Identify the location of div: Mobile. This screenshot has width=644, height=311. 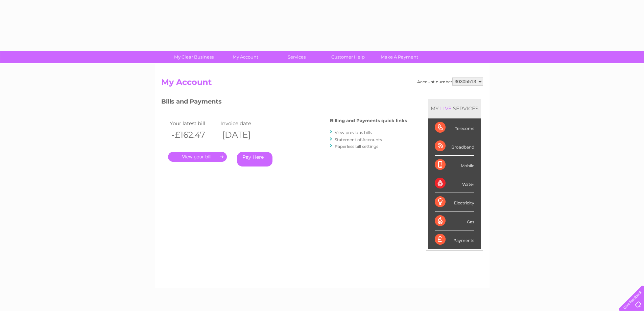
(454, 165).